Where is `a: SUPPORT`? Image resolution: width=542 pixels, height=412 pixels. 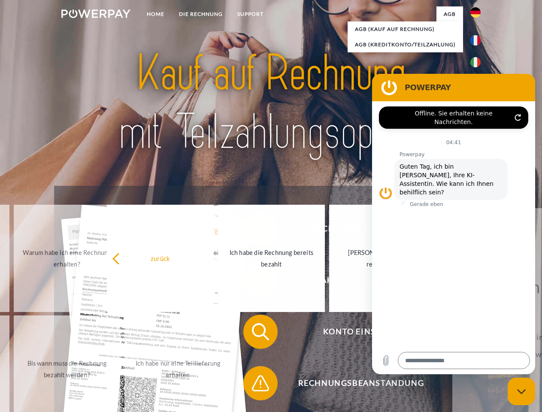
a: SUPPORT is located at coordinates (250, 14).